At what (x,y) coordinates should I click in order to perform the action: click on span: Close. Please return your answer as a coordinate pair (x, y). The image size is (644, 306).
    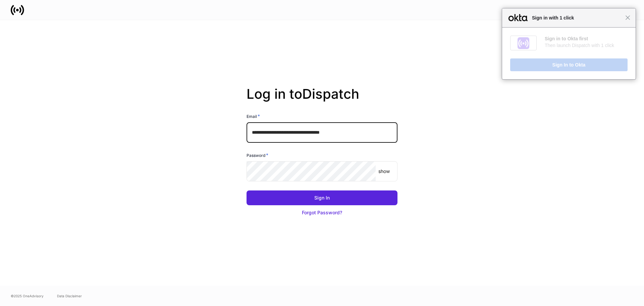
    Looking at the image, I should click on (627, 18).